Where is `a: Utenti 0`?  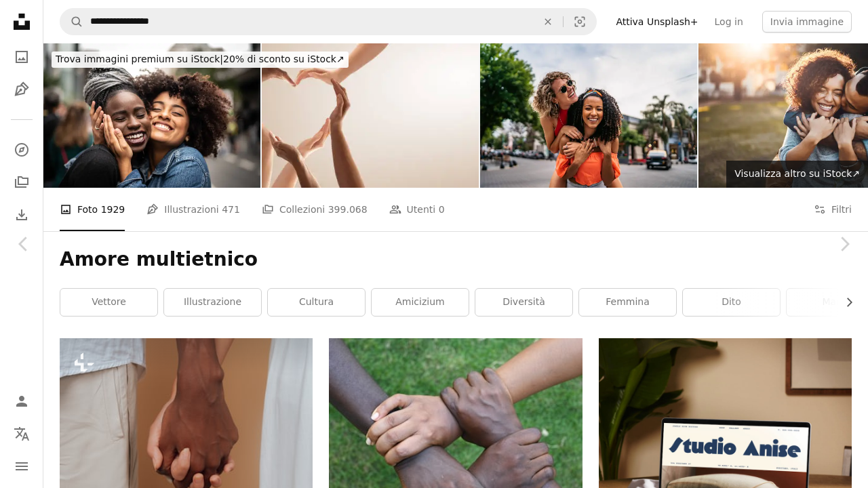
a: Utenti 0 is located at coordinates (417, 210).